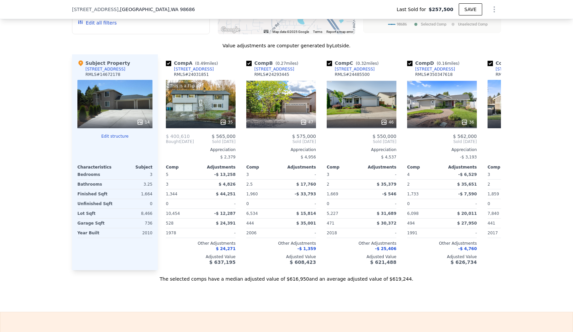 Image resolution: width=573 pixels, height=332 pixels. I want to click on span: $ 35,651, so click(467, 184).